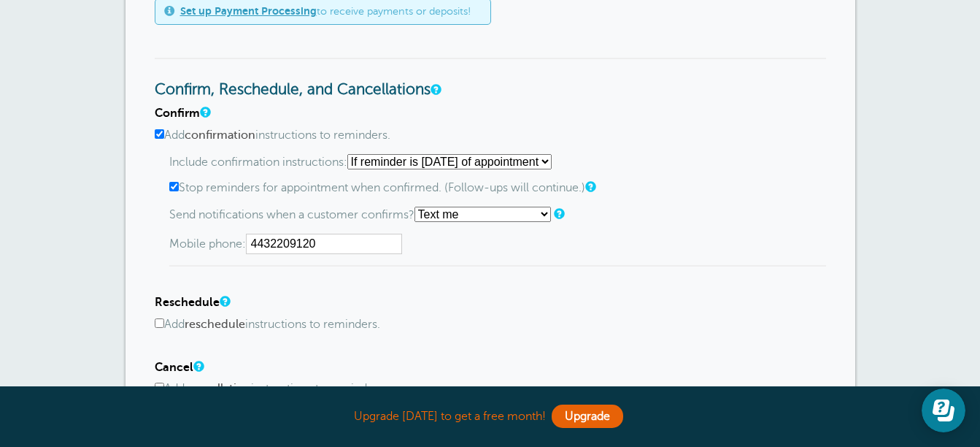  Describe the element at coordinates (588, 416) in the screenshot. I see `a: Upgrade` at that location.